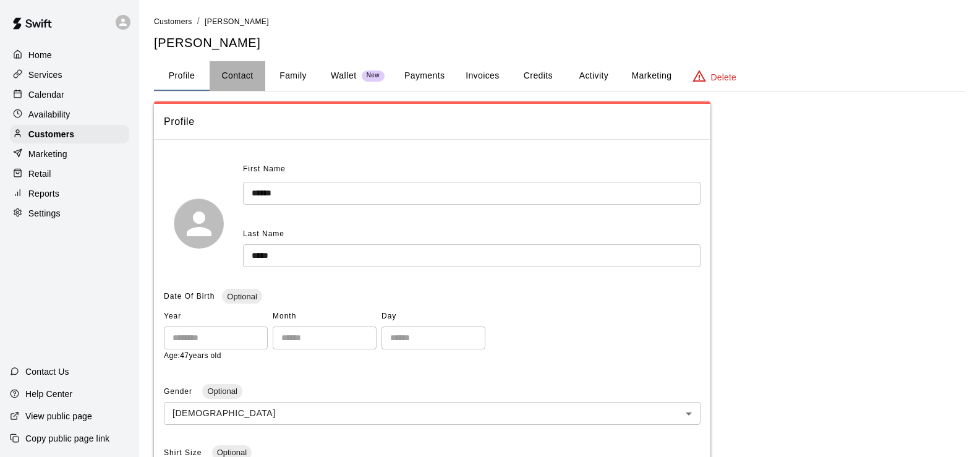  I want to click on a: Availability, so click(69, 114).